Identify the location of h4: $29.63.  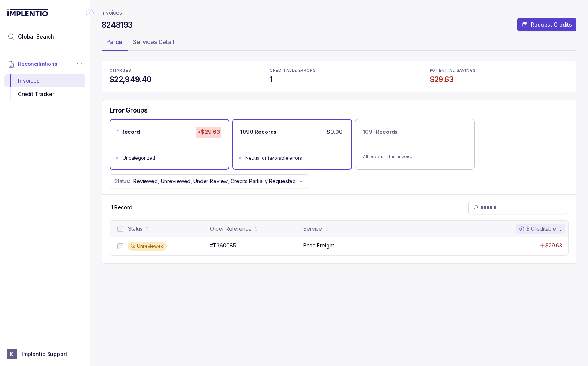
(499, 80).